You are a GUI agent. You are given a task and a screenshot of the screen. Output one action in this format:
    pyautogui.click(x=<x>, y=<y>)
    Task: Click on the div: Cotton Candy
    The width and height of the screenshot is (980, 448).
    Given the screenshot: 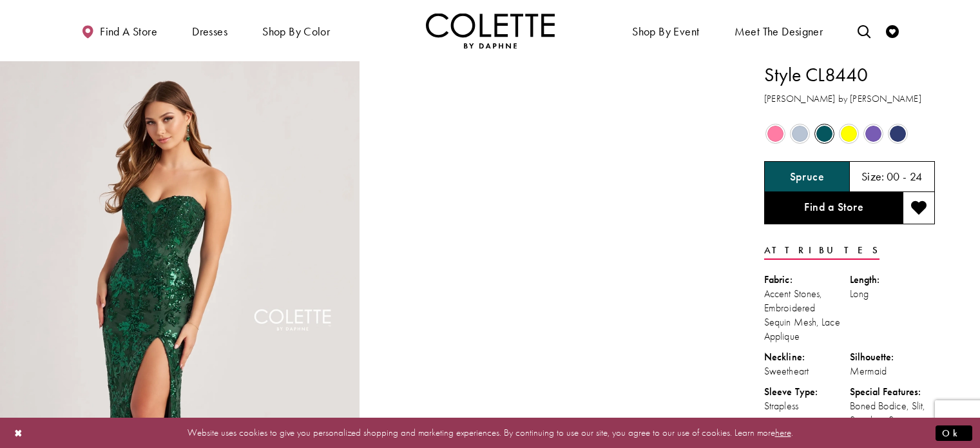 What is the action you would take?
    pyautogui.click(x=775, y=133)
    